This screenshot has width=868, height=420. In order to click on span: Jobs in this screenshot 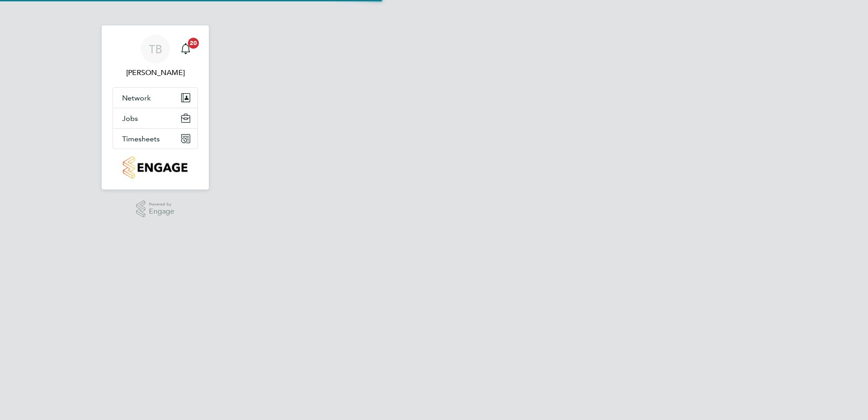, I will do `click(130, 118)`.